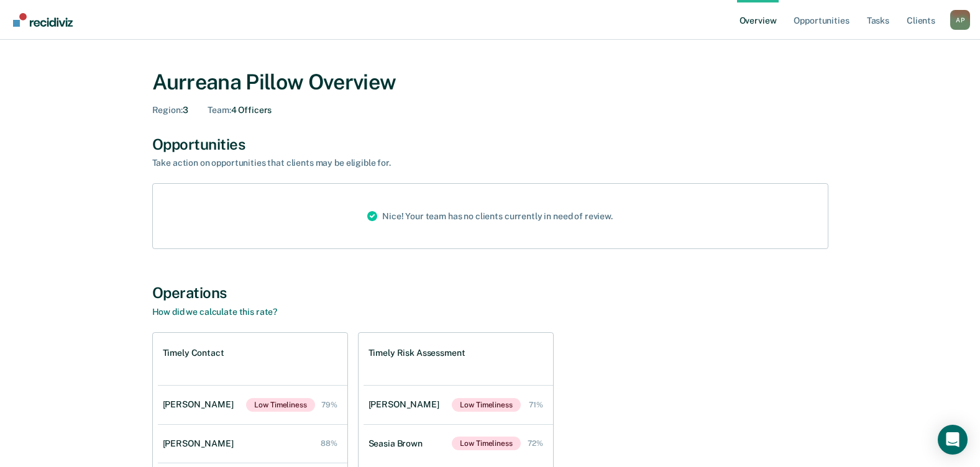 This screenshot has height=467, width=980. What do you see at coordinates (490, 216) in the screenshot?
I see `div: Nice! Your team has no clients currently in need of review.` at bounding box center [490, 216].